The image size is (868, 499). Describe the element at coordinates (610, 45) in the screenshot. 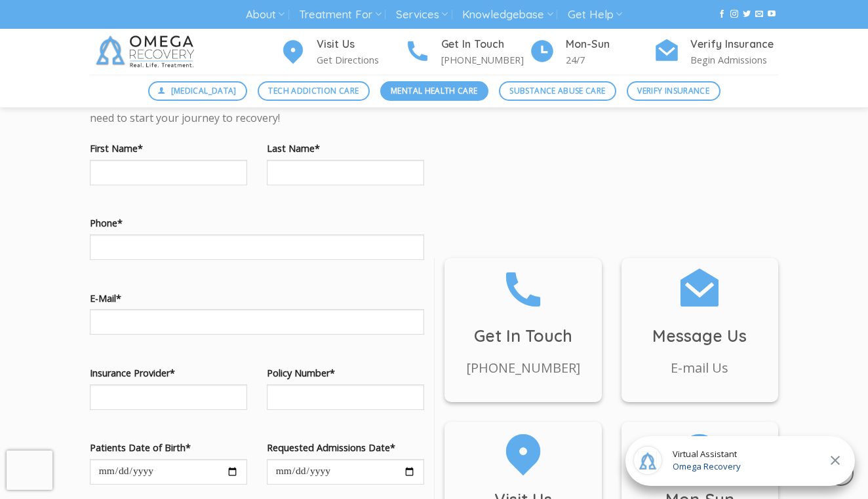

I see `h4: Mon-Sun` at that location.